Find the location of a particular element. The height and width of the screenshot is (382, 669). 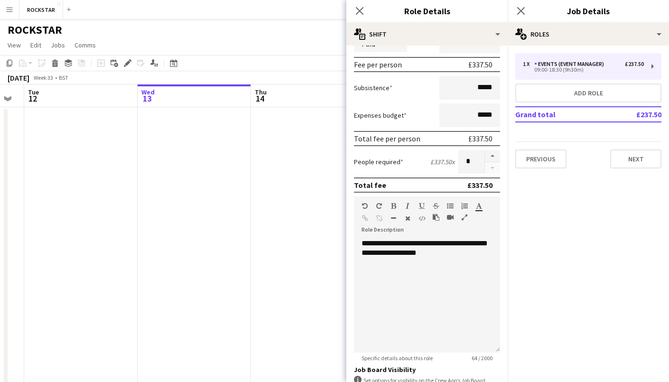

button: Bold is located at coordinates (393, 206).